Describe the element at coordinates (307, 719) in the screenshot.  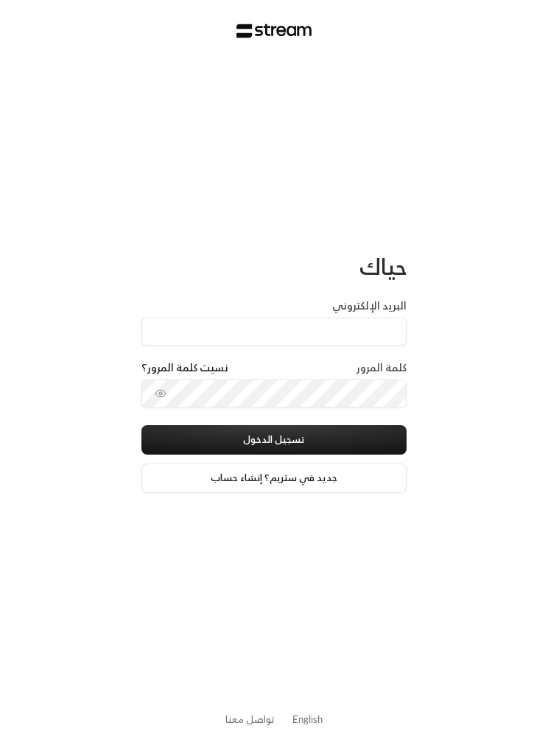
I see `a: English` at that location.